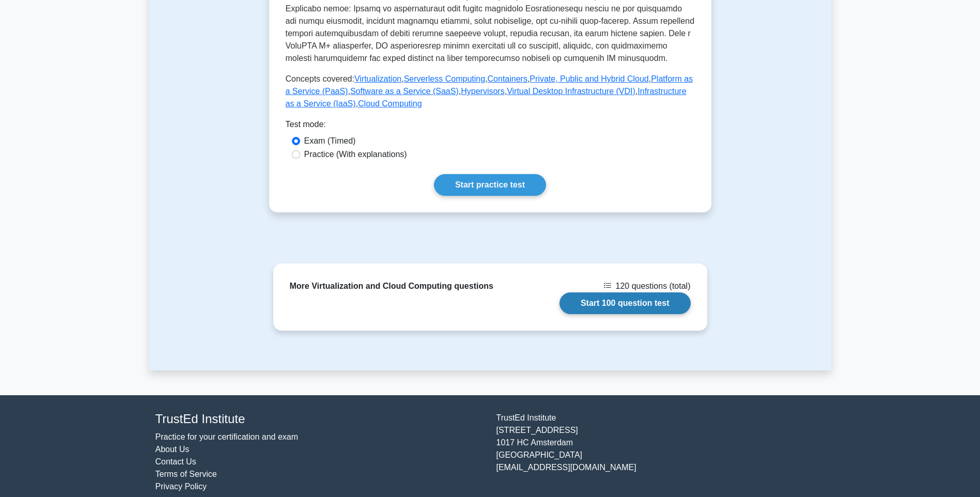 This screenshot has height=497, width=980. What do you see at coordinates (483, 91) in the screenshot?
I see `a: Hypervisors` at bounding box center [483, 91].